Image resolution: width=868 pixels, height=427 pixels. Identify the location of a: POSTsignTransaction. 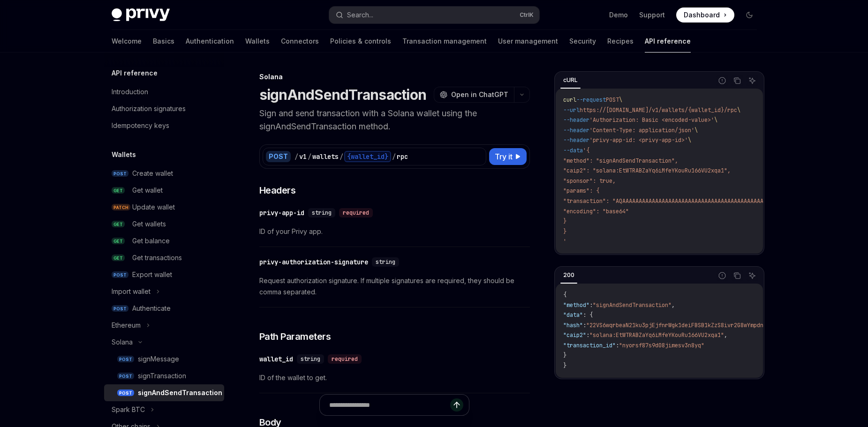
(164, 376).